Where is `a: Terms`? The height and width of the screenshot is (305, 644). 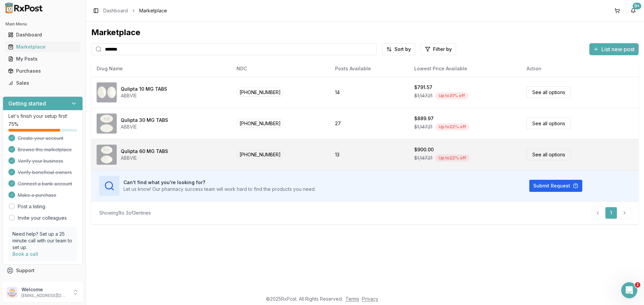
a: Terms is located at coordinates (352, 299).